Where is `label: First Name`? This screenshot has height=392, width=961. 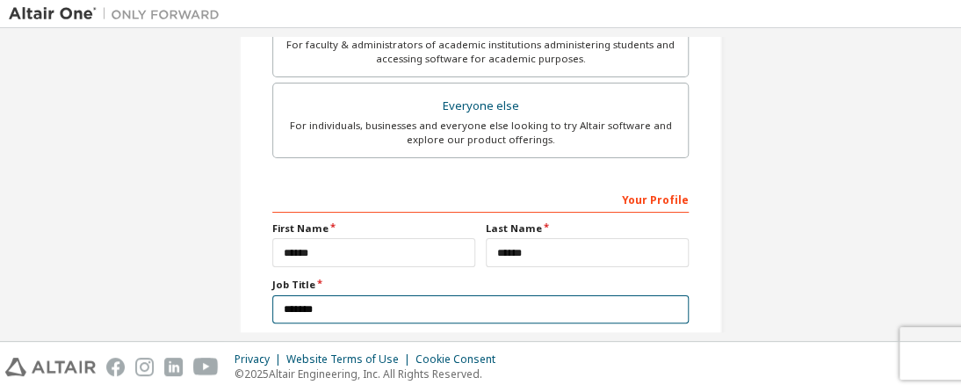 label: First Name is located at coordinates (373, 228).